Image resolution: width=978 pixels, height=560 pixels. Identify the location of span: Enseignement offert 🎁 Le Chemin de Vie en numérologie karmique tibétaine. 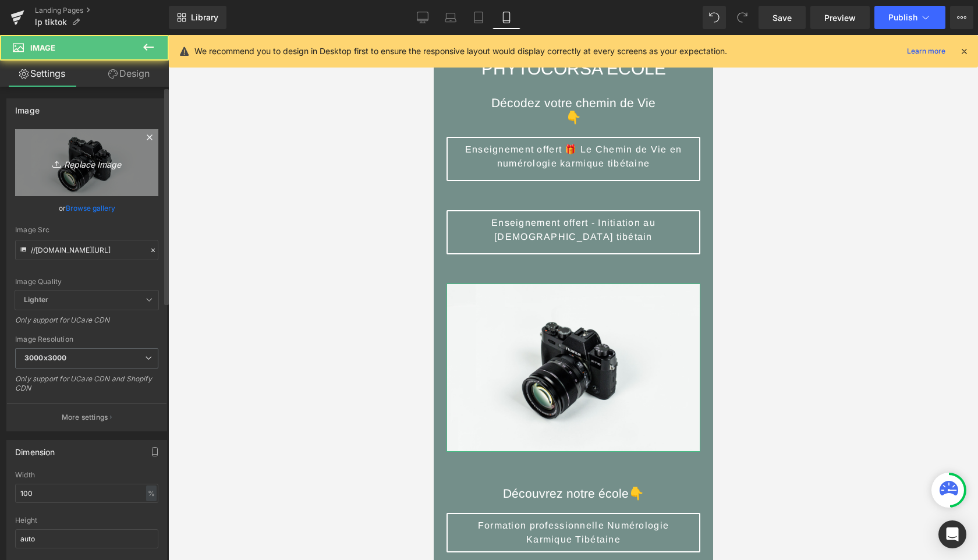
(140, 122).